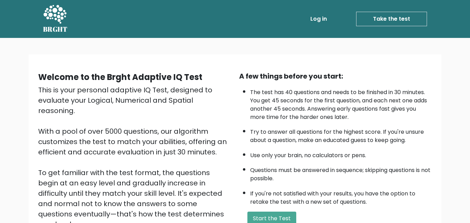 This screenshot has width=470, height=223. Describe the element at coordinates (120, 77) in the screenshot. I see `b: Welcome to the Brght Adaptive IQ Test` at that location.